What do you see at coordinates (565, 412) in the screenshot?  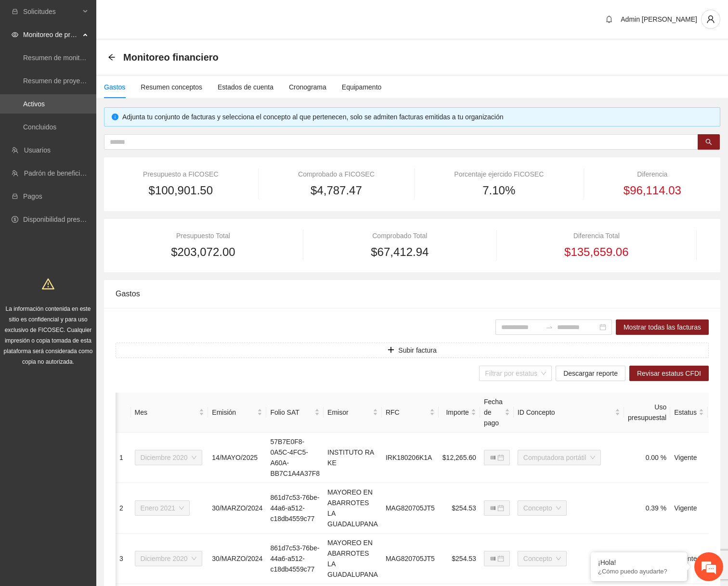 I see `span: ID Concepto` at bounding box center [565, 412].